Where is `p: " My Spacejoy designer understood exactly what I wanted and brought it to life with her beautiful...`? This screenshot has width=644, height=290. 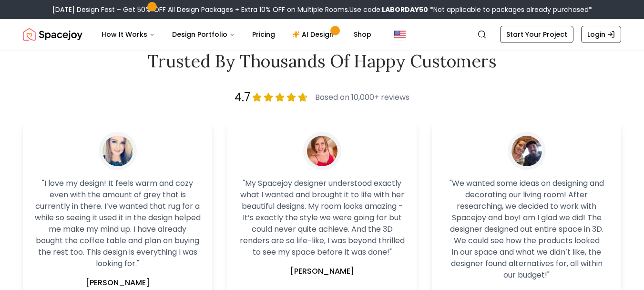
p: " My Spacejoy designer understood exactly what I wanted and brought it to life with her beautiful... is located at coordinates (322, 217).